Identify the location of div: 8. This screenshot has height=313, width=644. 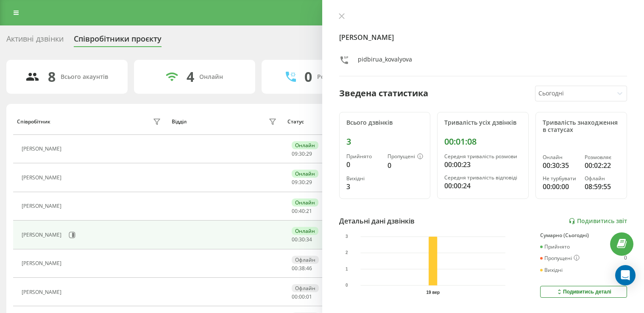
(52, 77).